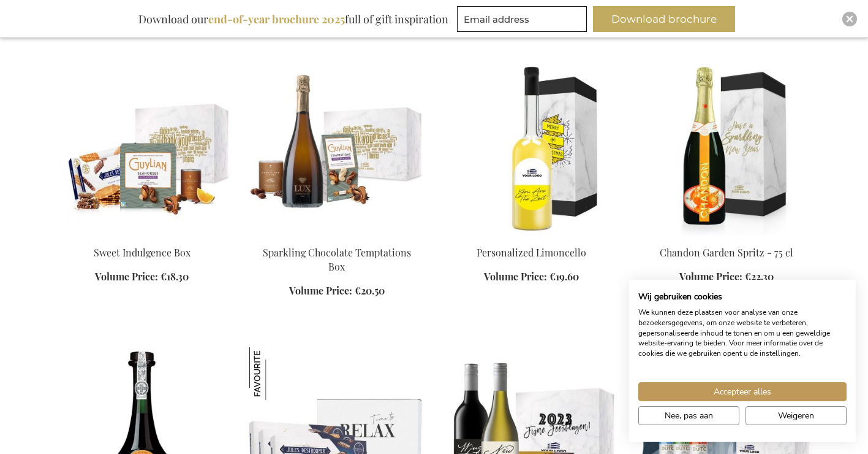 The image size is (868, 454). What do you see at coordinates (564, 275) in the screenshot?
I see `span: €19.60` at bounding box center [564, 275].